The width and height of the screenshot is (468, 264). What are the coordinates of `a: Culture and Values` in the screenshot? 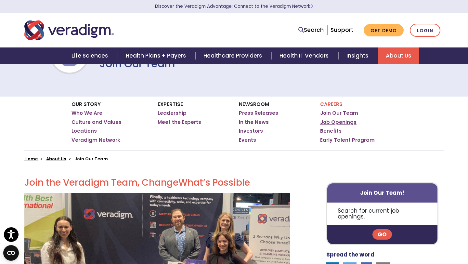 It's located at (97, 122).